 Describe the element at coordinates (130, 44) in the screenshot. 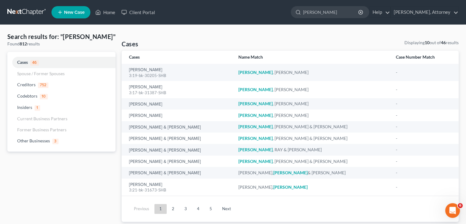

I see `h4: Cases` at that location.